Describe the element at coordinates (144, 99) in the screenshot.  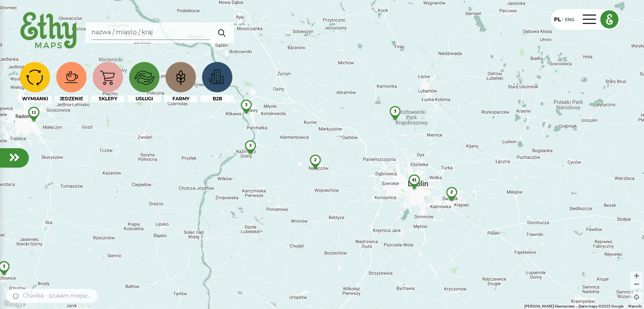
I see `div: USŁUGI` at that location.